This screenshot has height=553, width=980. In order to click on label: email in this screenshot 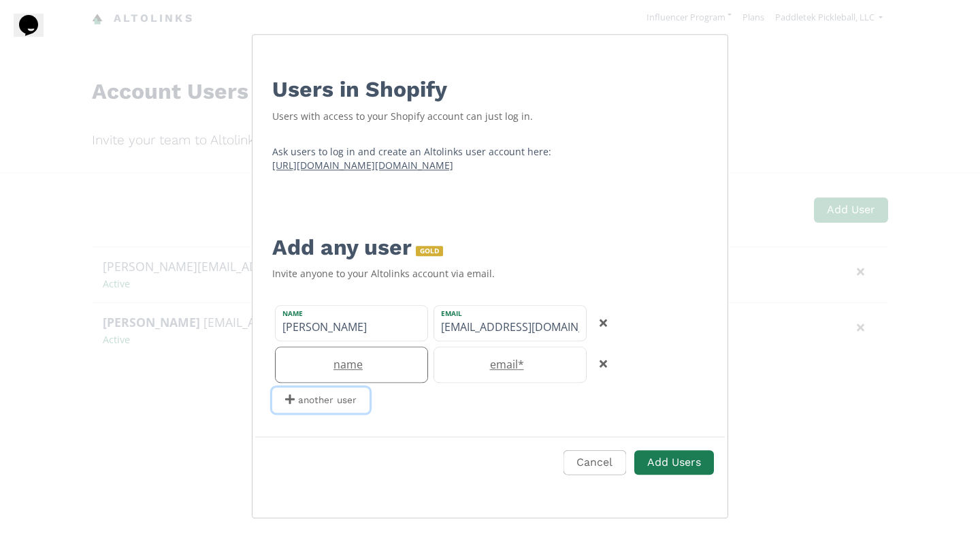, I will do `click(503, 312)`.